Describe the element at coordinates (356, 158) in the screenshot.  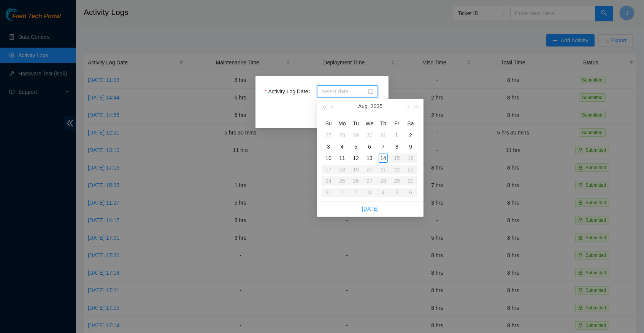
I see `div: 12` at that location.